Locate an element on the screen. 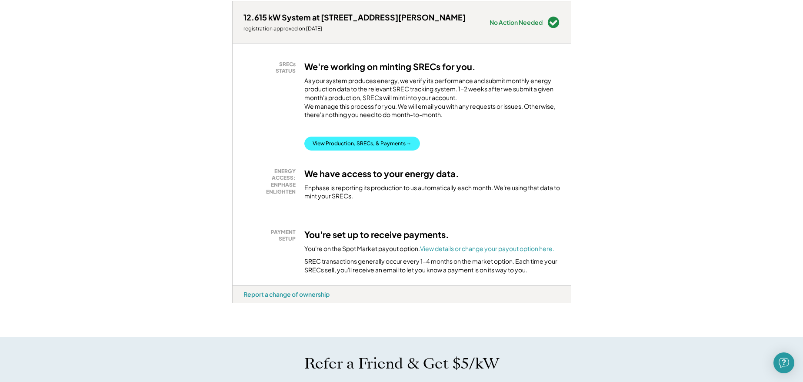 The image size is (803, 382). h3: We're working on minting SRECs for you. is located at coordinates (390, 67).